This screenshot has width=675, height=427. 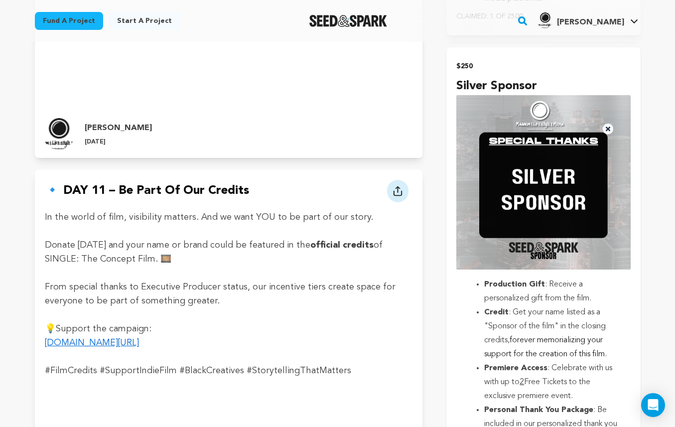 What do you see at coordinates (144, 21) in the screenshot?
I see `a: Start a project` at bounding box center [144, 21].